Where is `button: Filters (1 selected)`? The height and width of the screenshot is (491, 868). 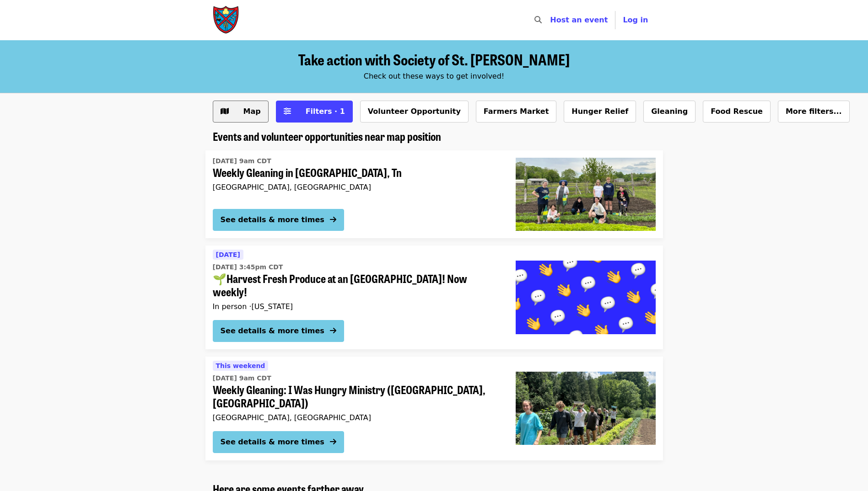 button: Filters (1 selected) is located at coordinates (315, 111).